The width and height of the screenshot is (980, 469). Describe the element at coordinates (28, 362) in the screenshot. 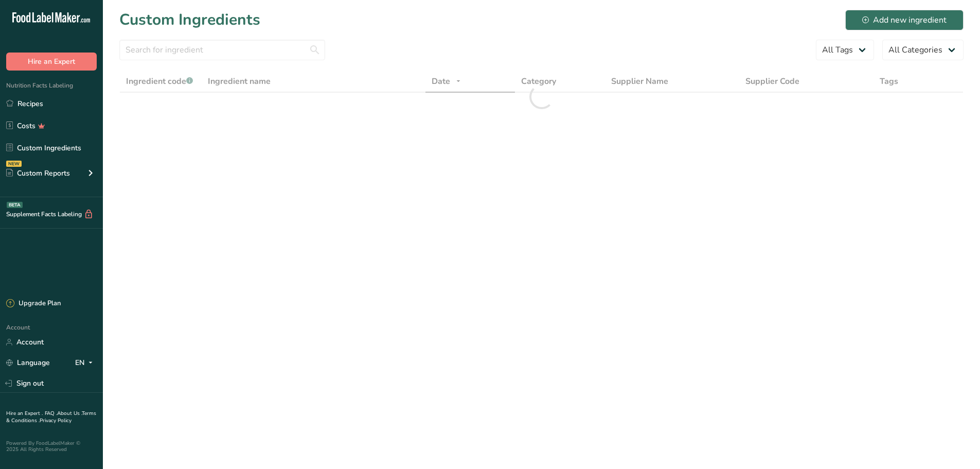

I see `a: Language` at that location.